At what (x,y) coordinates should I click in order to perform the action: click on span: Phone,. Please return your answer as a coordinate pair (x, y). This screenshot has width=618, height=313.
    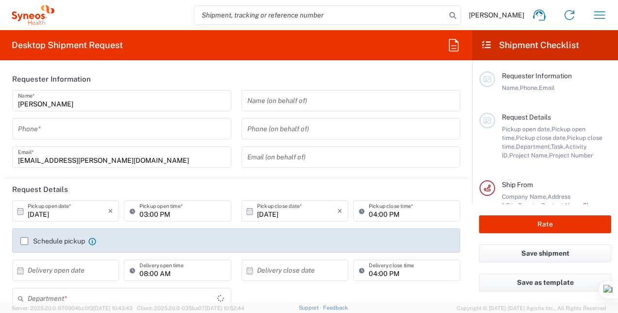
    Looking at the image, I should click on (529, 87).